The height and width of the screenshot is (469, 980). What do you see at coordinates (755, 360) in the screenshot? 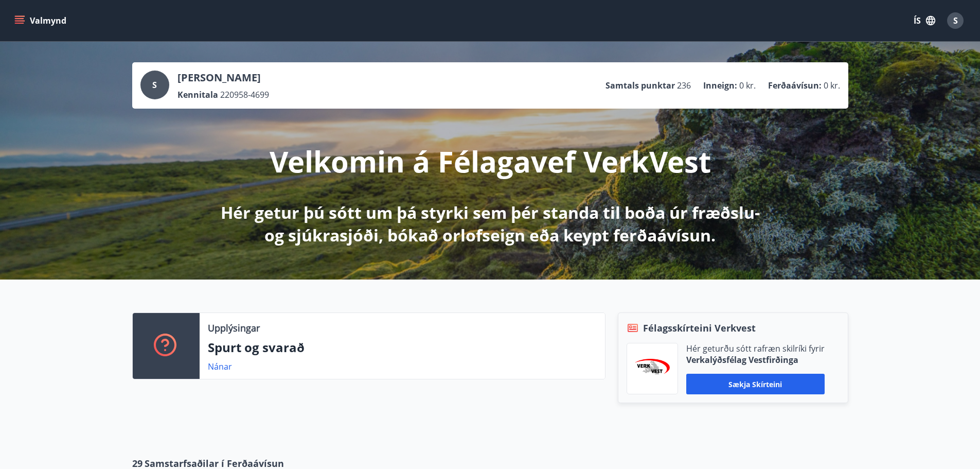
I see `p: Verkalýðsfélag Vestfirðinga` at bounding box center [755, 360].